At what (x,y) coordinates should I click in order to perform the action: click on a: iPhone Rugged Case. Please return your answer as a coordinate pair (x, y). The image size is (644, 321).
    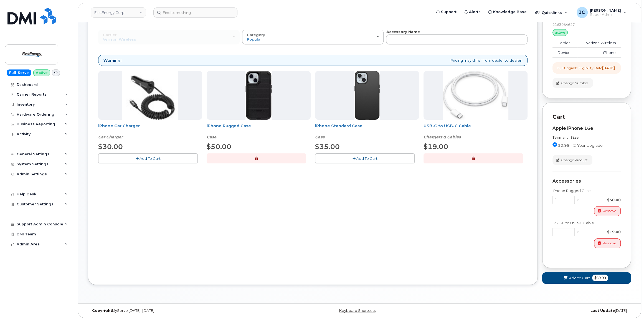
    Looking at the image, I should click on (229, 126).